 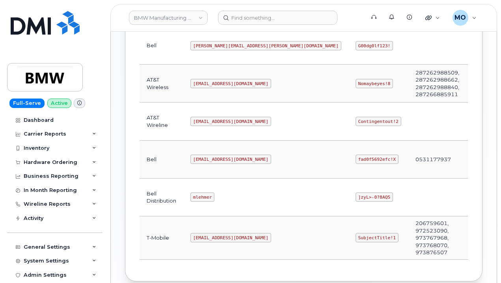 What do you see at coordinates (377, 159) in the screenshot?
I see `code: fad0f5692efc!X` at bounding box center [377, 159].